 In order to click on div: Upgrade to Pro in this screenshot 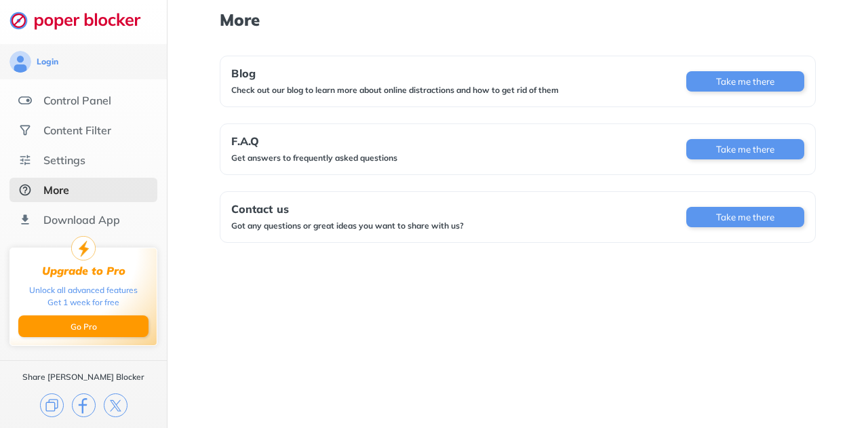, I will do `click(83, 271)`.